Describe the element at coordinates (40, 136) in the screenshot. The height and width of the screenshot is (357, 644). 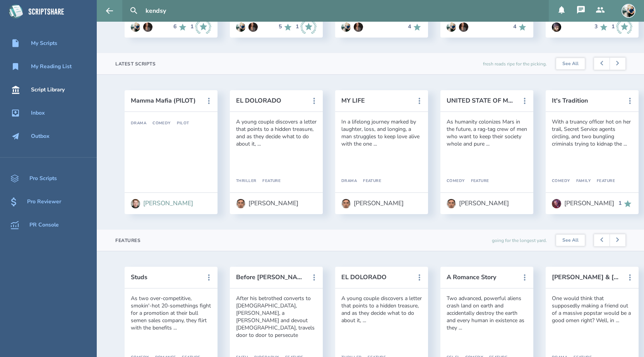
I see `div: Outbox` at that location.